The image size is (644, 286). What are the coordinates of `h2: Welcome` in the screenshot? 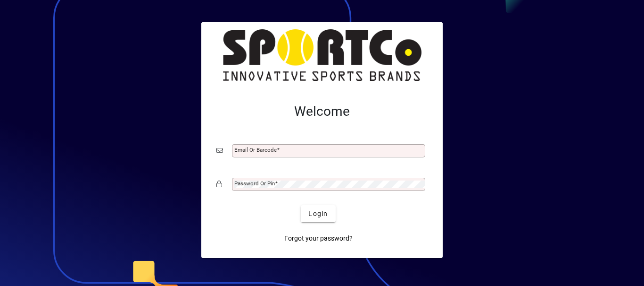 It's located at (322, 111).